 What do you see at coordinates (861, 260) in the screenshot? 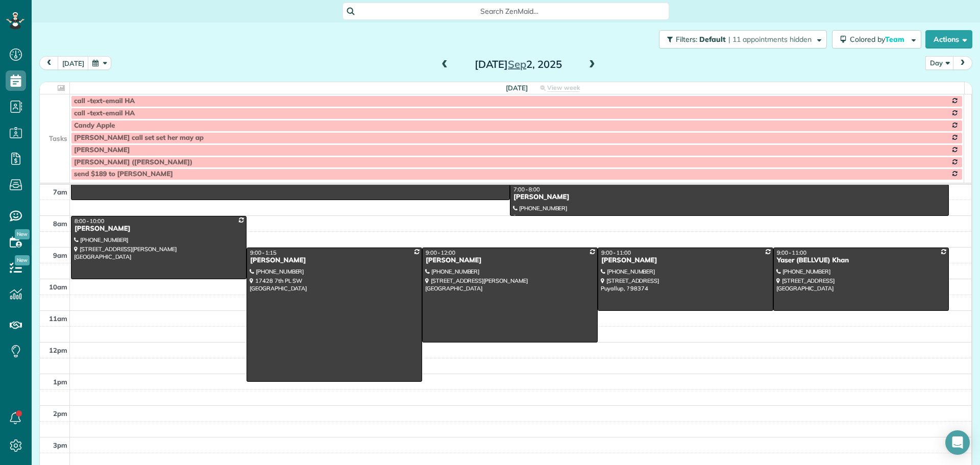
I see `div: Yaser (BELLVUE) Khan` at bounding box center [861, 260].